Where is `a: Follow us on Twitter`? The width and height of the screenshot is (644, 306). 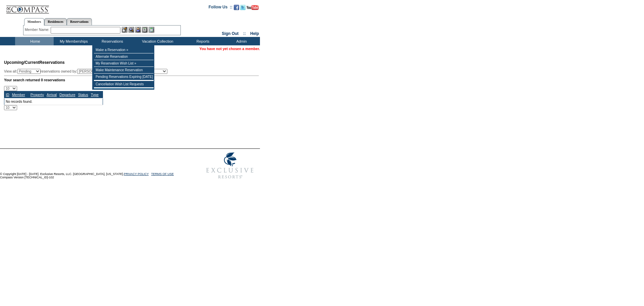 a: Follow us on Twitter is located at coordinates (243, 9).